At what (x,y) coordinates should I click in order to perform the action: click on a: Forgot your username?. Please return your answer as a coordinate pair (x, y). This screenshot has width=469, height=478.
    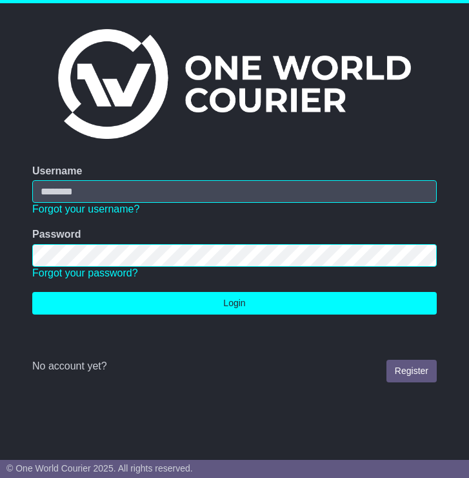
    Looking at the image, I should click on (86, 208).